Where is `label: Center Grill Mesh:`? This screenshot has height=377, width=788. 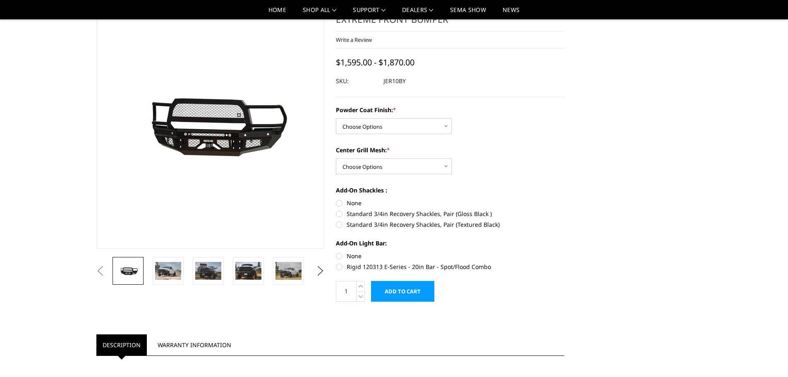
label: Center Grill Mesh: is located at coordinates (450, 150).